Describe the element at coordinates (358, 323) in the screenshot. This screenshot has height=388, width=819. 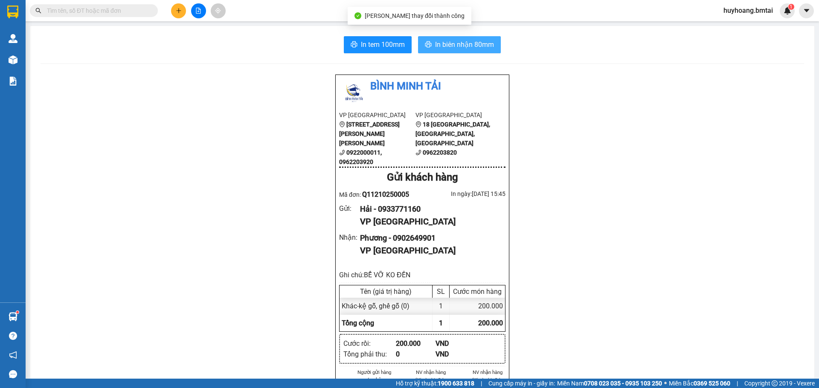
I see `span: Tổng cộng` at that location.